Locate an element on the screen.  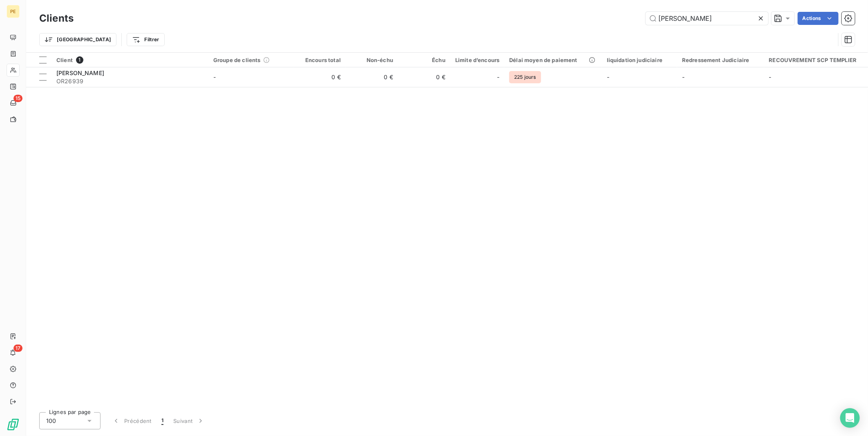
button: Filtrer is located at coordinates (145, 39).